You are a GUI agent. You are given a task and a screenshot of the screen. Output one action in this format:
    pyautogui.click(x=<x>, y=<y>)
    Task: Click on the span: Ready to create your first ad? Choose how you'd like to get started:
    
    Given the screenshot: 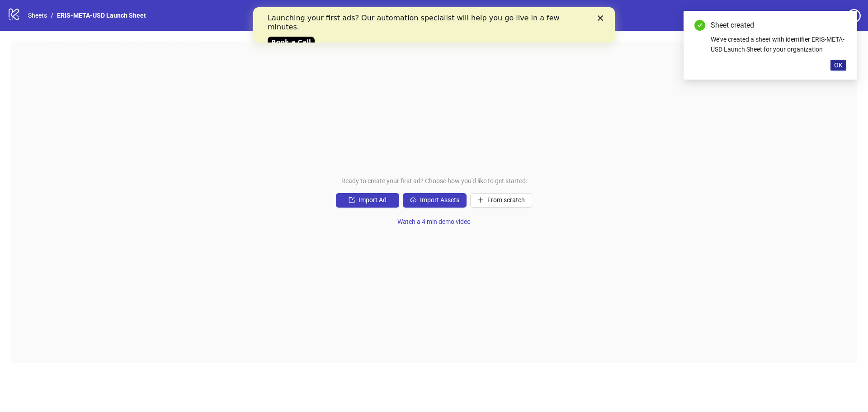 What is the action you would take?
    pyautogui.click(x=434, y=181)
    